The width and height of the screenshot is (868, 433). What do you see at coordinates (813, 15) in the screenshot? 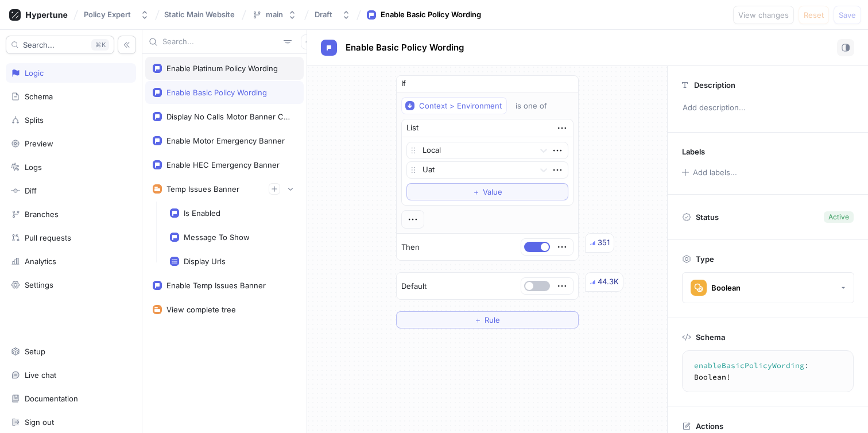
I see `button: Reset` at bounding box center [813, 15].